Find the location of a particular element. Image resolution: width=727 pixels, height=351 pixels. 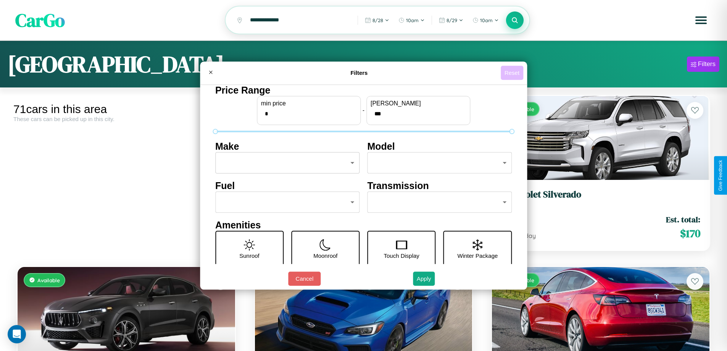

p: Moonroof is located at coordinates (325, 255).